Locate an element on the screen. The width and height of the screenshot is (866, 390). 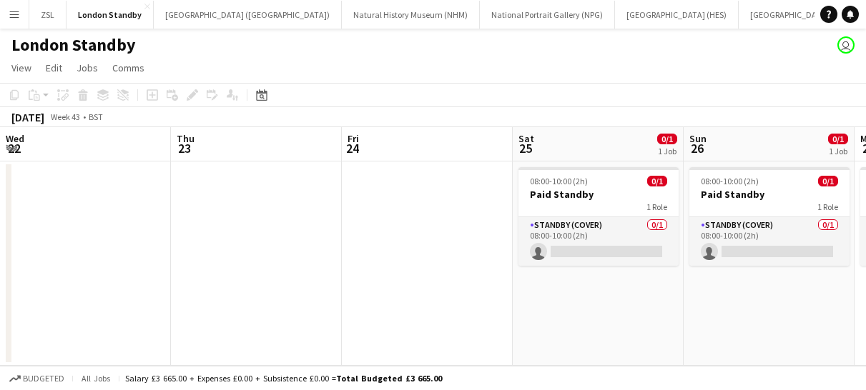
span: 24 is located at coordinates (352, 148).